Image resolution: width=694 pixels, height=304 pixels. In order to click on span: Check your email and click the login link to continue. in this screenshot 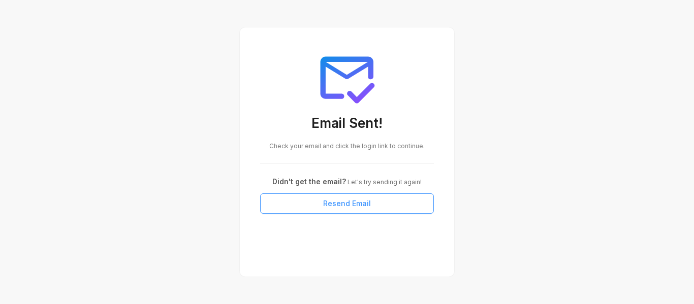, I will do `click(347, 146)`.